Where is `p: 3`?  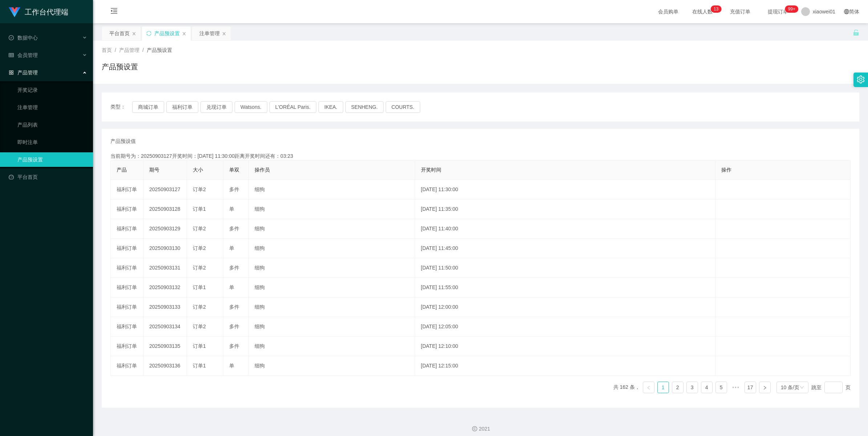
p: 3 is located at coordinates (717, 9).